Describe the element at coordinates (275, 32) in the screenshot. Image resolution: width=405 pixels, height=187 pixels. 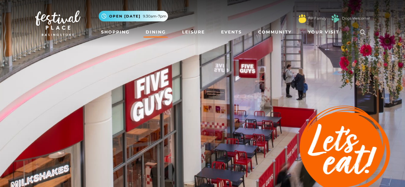
I see `a: Community` at that location.